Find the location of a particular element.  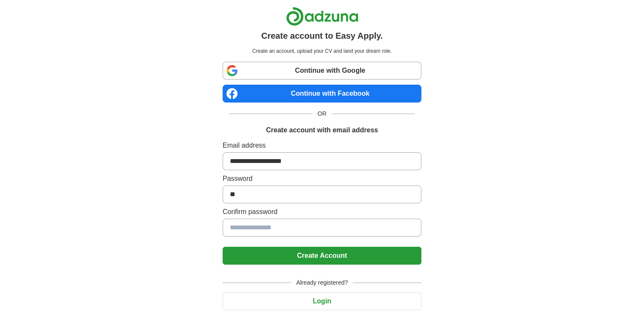

label: Confirm password is located at coordinates (322, 212).